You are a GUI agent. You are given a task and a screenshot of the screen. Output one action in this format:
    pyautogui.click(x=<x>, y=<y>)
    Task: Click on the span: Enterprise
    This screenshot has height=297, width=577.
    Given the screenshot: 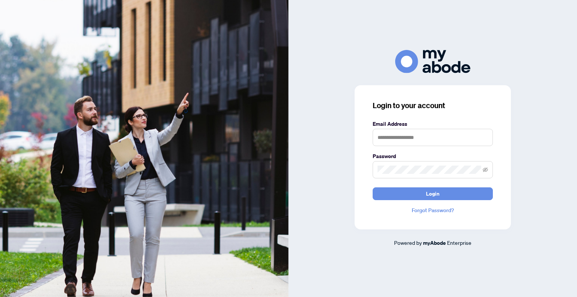 What is the action you would take?
    pyautogui.click(x=459, y=243)
    